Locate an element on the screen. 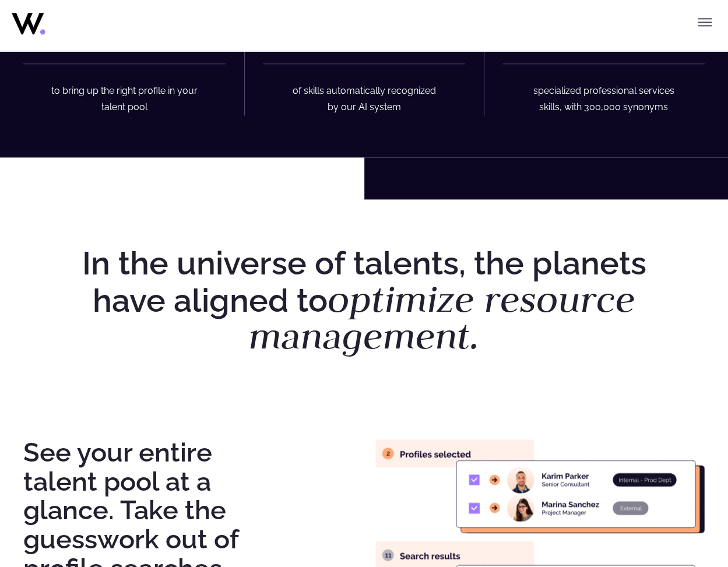 Image resolution: width=728 pixels, height=567 pixels. h2: In the universe of talents, the planets have aligned to is located at coordinates (364, 318).